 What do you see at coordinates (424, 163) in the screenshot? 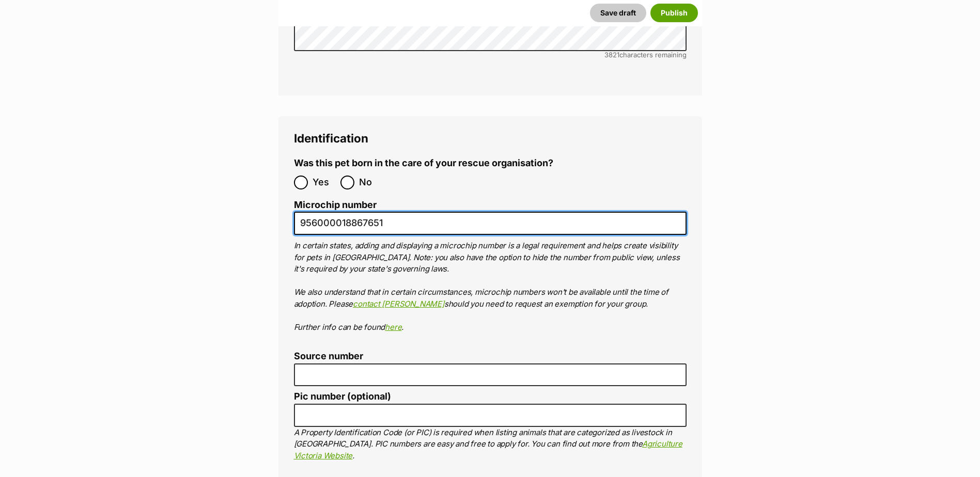
I see `label: Was this pet born in the care of your rescue organisation?` at bounding box center [424, 163].